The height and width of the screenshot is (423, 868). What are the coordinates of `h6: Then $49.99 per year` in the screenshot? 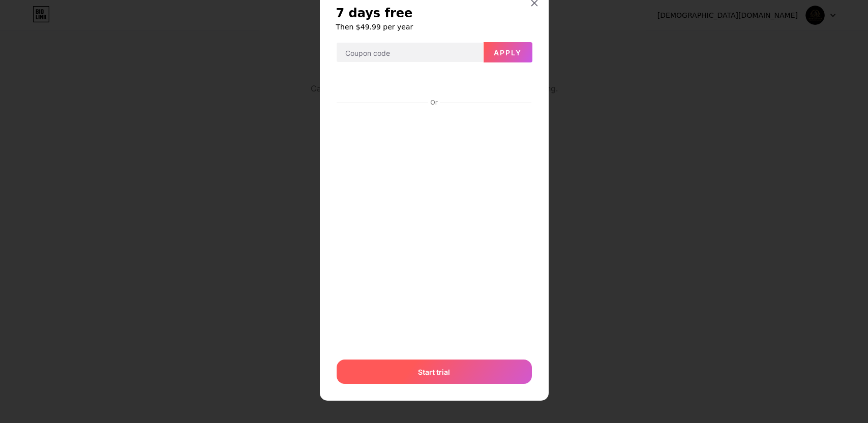 It's located at (434, 27).